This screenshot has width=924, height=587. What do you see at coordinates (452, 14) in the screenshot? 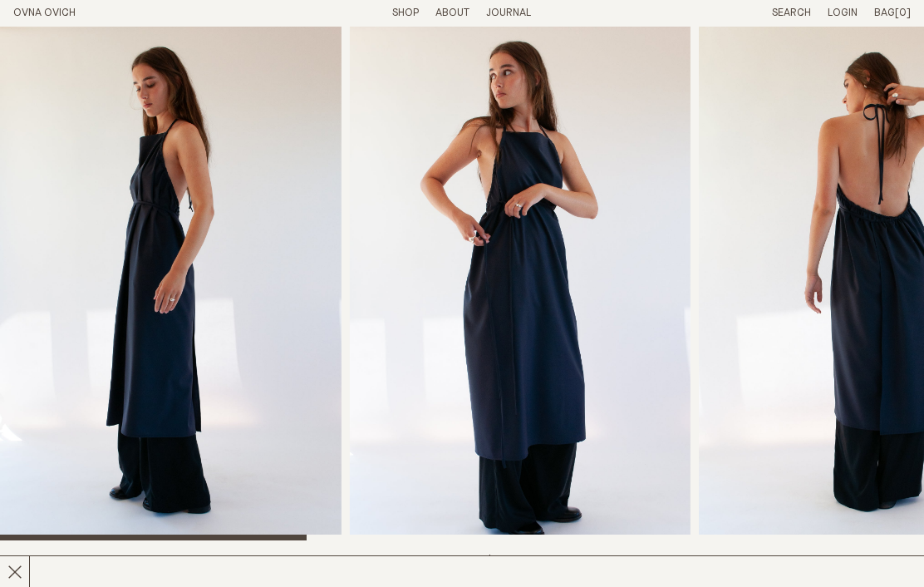
I see `summary: About` at bounding box center [452, 14].